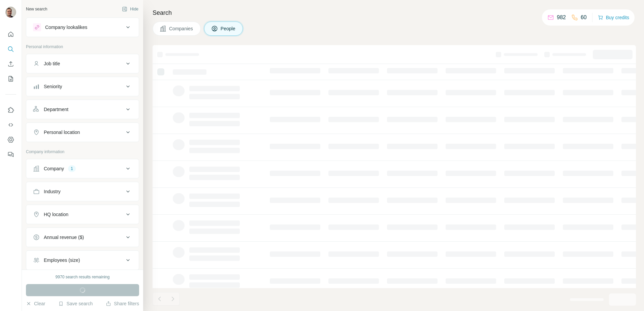 This screenshot has width=644, height=311. Describe the element at coordinates (72, 169) in the screenshot. I see `div: 1` at that location.